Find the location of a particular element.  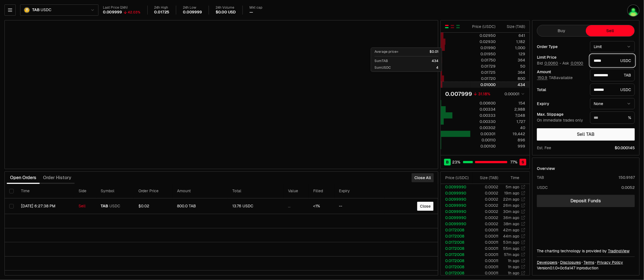

p: 434 is located at coordinates (435, 61).